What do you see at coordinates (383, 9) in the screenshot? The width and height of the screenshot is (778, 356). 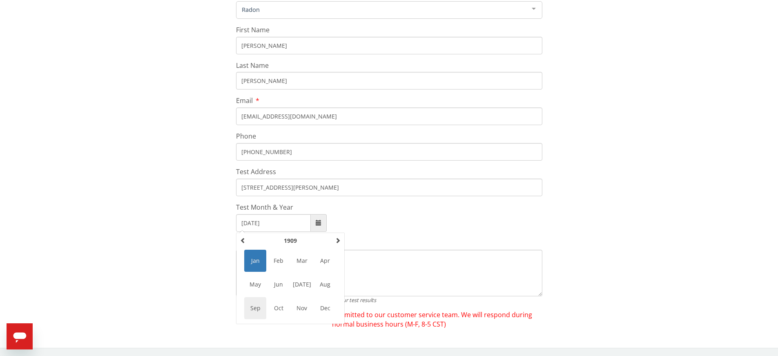 I see `span: Radon` at bounding box center [383, 9].